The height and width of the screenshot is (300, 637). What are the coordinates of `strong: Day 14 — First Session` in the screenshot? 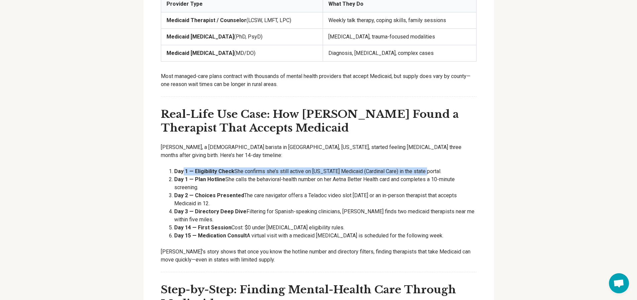 It's located at (203, 227).